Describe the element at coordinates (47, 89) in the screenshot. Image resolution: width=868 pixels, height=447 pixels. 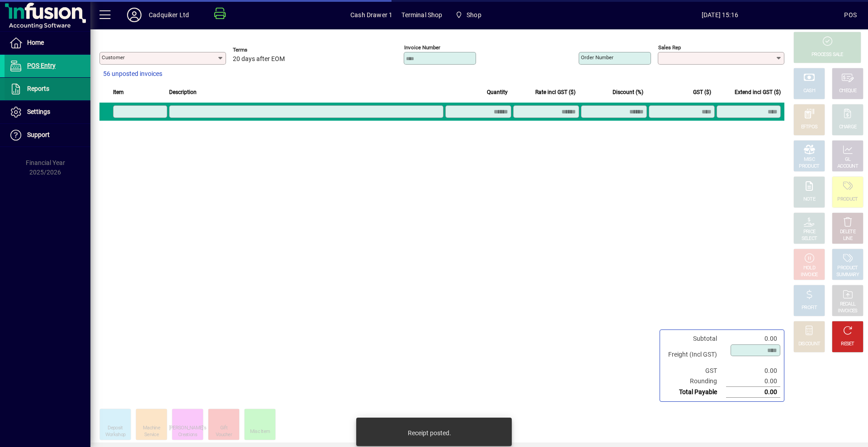
I see `a: Reports` at that location.